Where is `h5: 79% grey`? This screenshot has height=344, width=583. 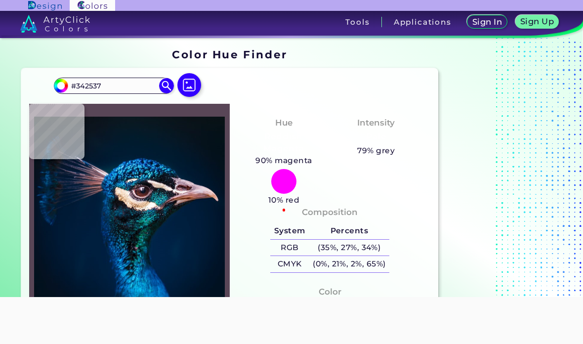
h5: 79% grey is located at coordinates (376, 151).